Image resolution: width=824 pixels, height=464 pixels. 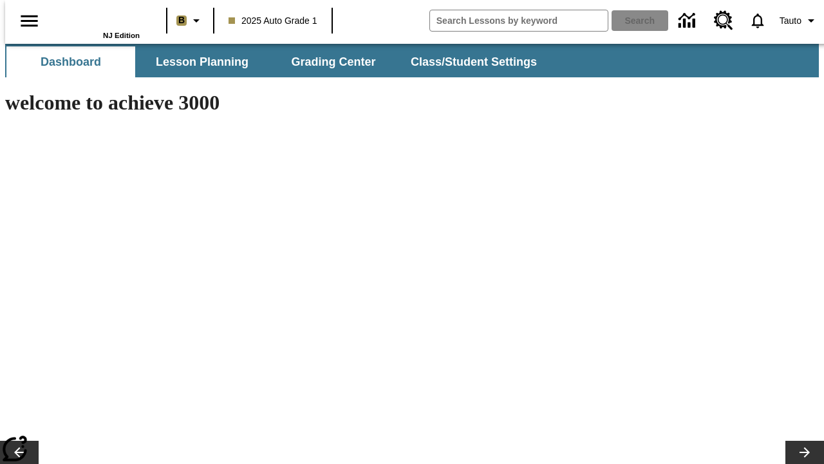 I want to click on button: Boost Class color is light brown. Change class color, so click(x=190, y=21).